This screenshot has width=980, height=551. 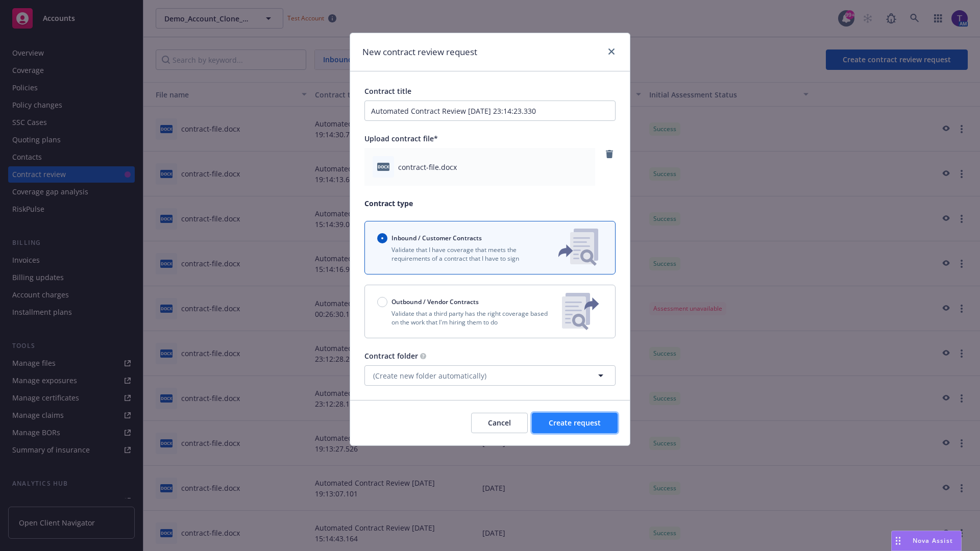 I want to click on button: Inbound / Customer ContractsValidate that I have coverage that meets the requirements of a contra..., so click(x=490, y=248).